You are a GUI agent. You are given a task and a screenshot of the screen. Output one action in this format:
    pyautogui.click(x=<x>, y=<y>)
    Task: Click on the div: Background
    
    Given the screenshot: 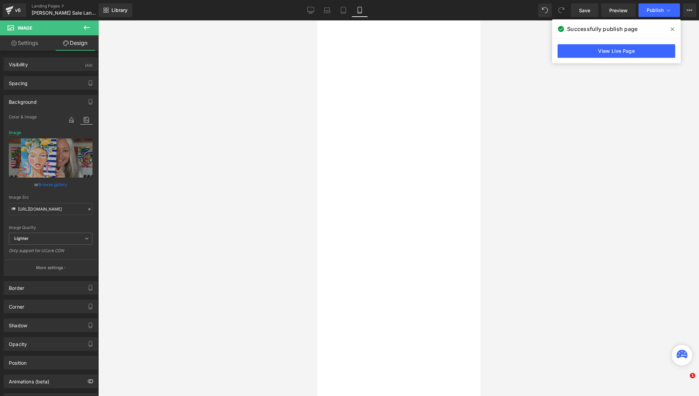 What is the action you would take?
    pyautogui.click(x=23, y=100)
    